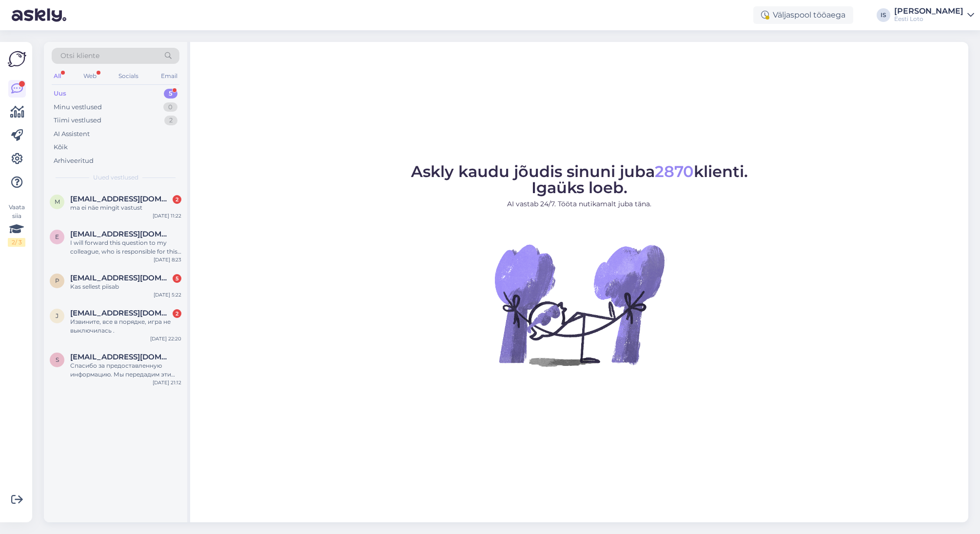 This screenshot has height=534, width=980. What do you see at coordinates (129, 76) in the screenshot?
I see `div: Socials` at bounding box center [129, 76].